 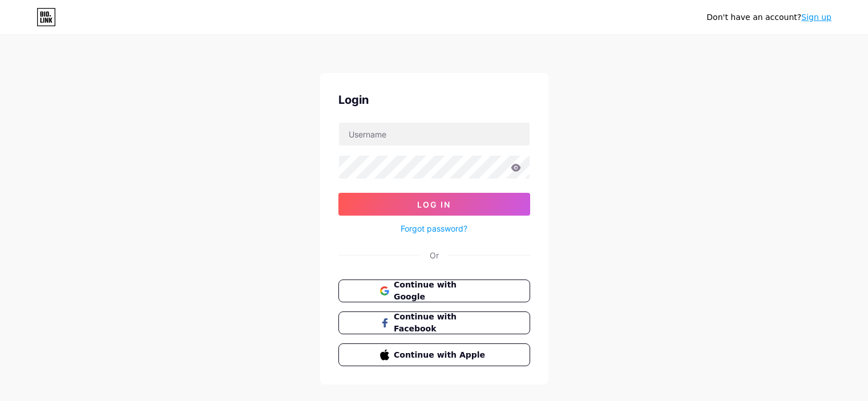 I want to click on button: Continue with Apple, so click(x=434, y=355).